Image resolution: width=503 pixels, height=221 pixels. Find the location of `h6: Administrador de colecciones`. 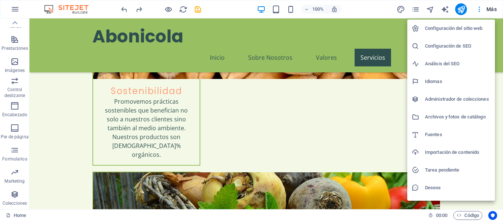

h6: Administrador de colecciones is located at coordinates (458, 99).